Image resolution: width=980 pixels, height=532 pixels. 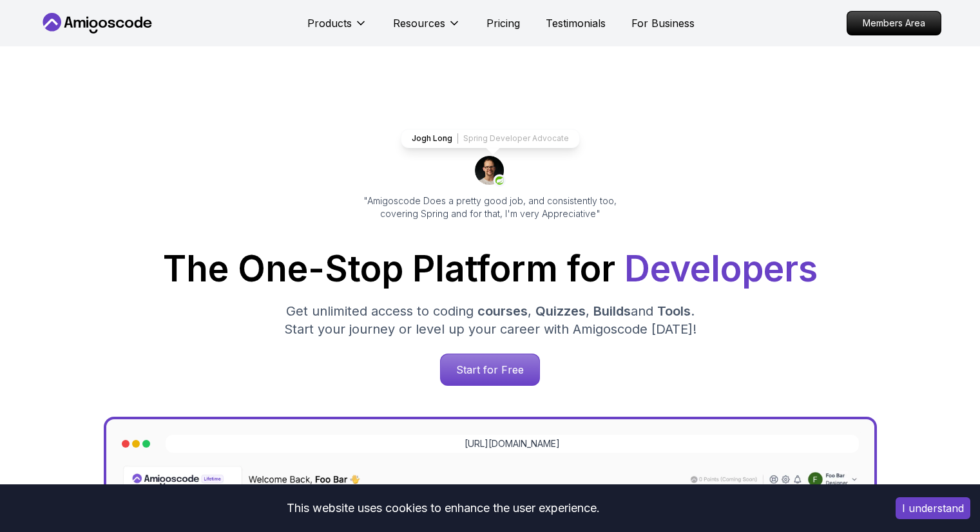 I want to click on a: Testimonials, so click(x=575, y=23).